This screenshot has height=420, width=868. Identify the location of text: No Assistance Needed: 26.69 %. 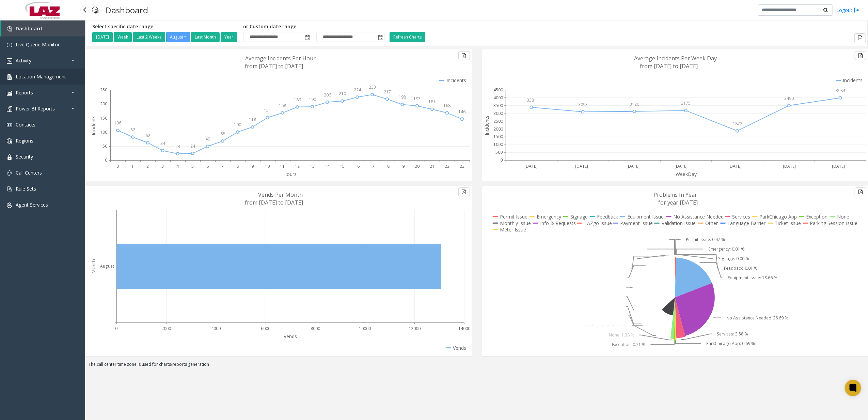
(757, 317).